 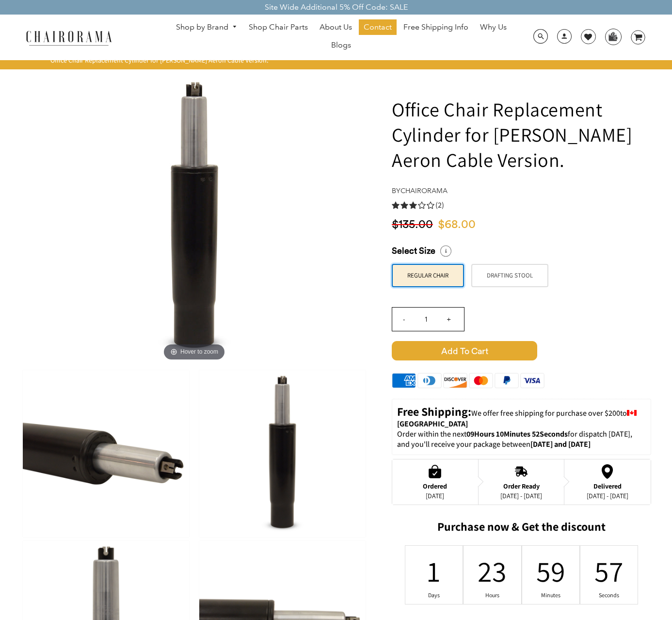 What do you see at coordinates (517, 434) in the screenshot?
I see `span: 09Hours 10Minutes 52Seconds` at bounding box center [517, 434].